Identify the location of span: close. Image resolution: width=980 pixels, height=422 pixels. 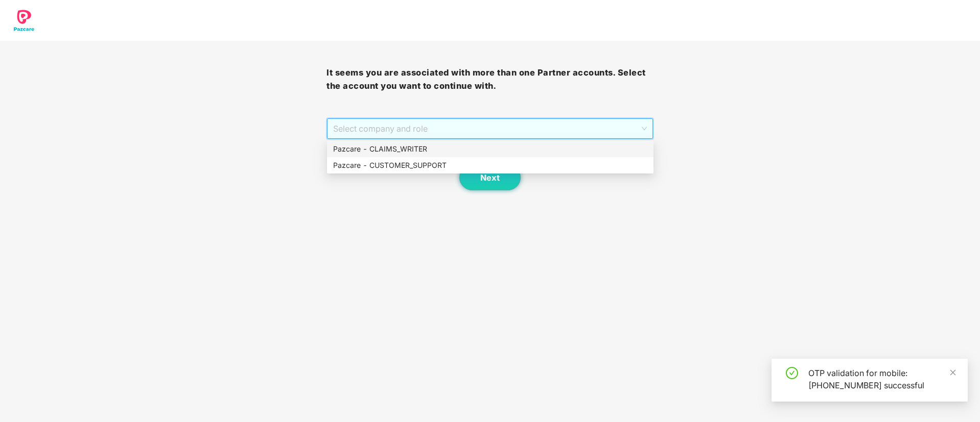
(952, 373).